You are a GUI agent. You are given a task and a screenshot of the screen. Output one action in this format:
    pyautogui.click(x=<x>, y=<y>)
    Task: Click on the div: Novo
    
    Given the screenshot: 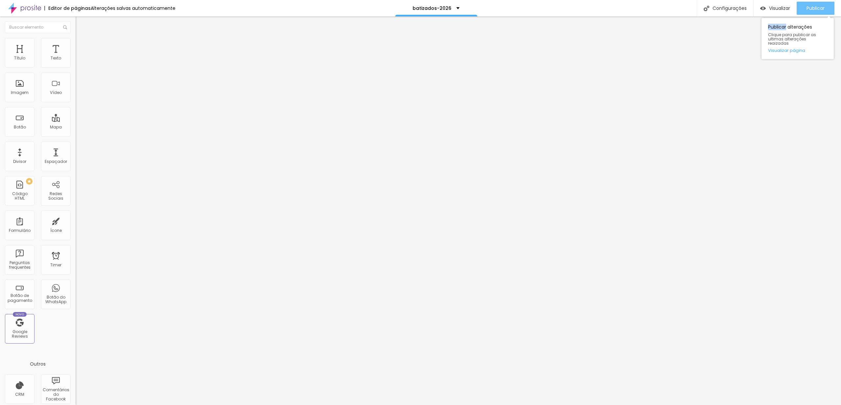 What is the action you would take?
    pyautogui.click(x=20, y=314)
    